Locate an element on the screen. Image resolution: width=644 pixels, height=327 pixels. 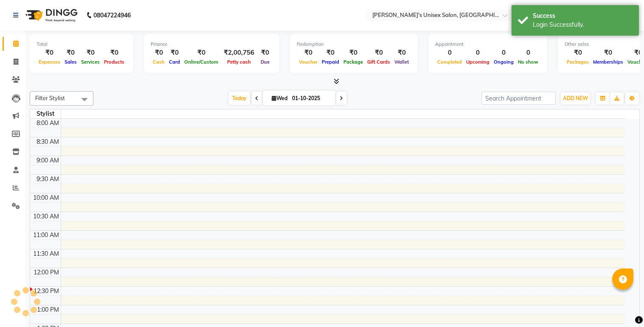
span: Gift Cards is located at coordinates (379, 62).